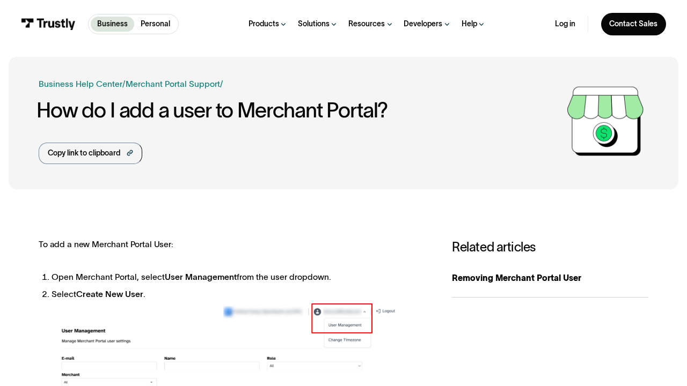 The height and width of the screenshot is (386, 687). I want to click on strong: Create New User, so click(109, 294).